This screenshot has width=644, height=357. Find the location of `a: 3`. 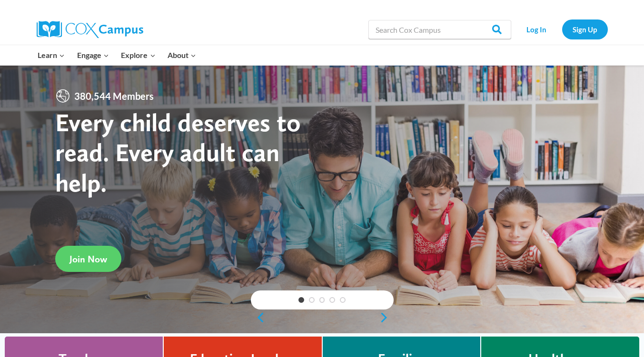

a: 3 is located at coordinates (322, 300).